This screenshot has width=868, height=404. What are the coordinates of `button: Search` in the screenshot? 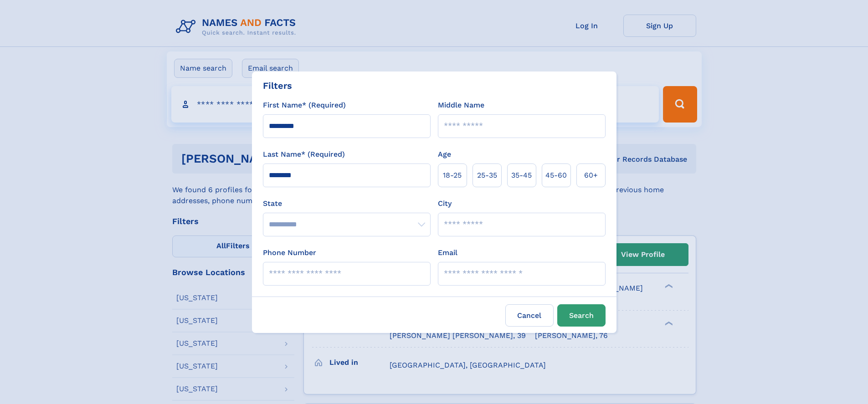 It's located at (581, 315).